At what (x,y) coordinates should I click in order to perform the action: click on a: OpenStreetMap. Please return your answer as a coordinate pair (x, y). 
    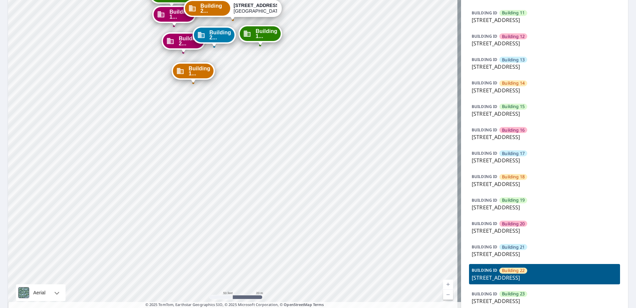
    Looking at the image, I should click on (298, 304).